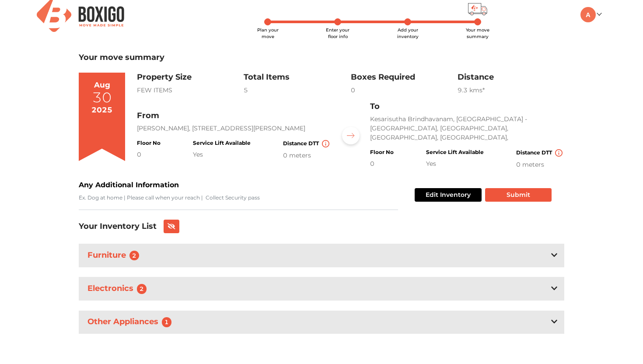 The width and height of the screenshot is (643, 364). What do you see at coordinates (167, 322) in the screenshot?
I see `span: 1` at bounding box center [167, 322].